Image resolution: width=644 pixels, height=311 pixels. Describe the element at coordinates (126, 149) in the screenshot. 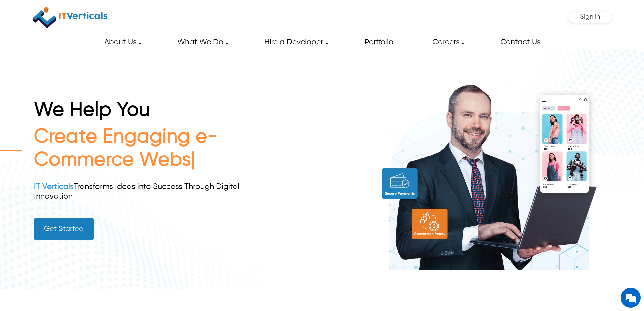

I see `span: Create Engaging e-Commerce Webs` at that location.